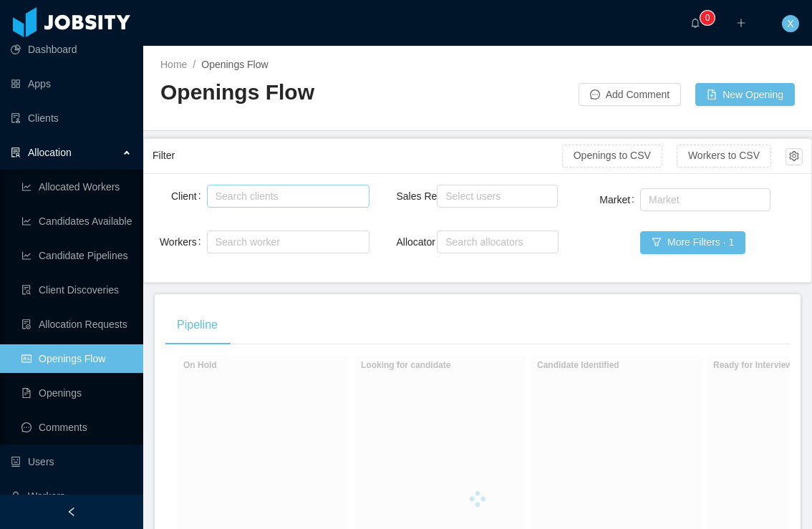 This screenshot has width=812, height=529. Describe the element at coordinates (741, 23) in the screenshot. I see `i: icon: plus` at that location.